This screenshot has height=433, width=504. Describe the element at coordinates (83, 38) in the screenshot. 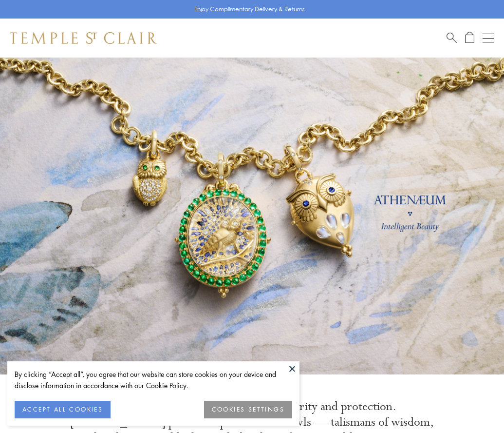

I see `img: Temple St. Clair` at that location.